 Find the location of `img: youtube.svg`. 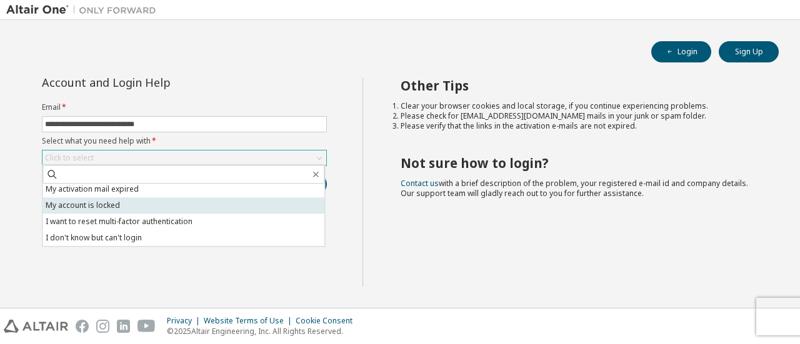

img: youtube.svg is located at coordinates (146, 326).